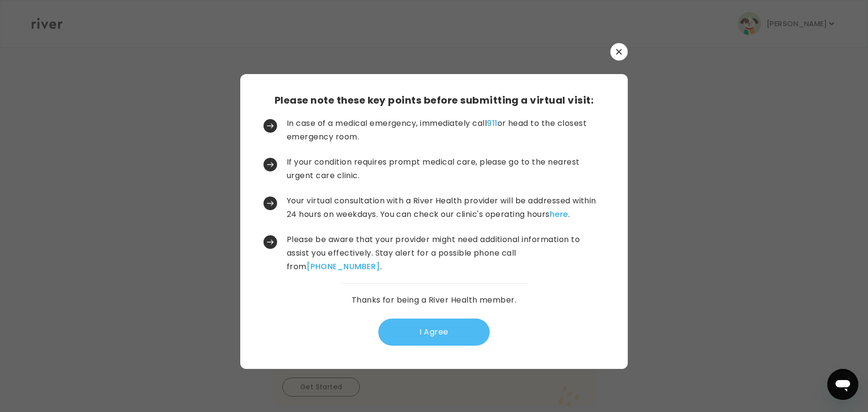 The height and width of the screenshot is (412, 868). Describe the element at coordinates (559, 214) in the screenshot. I see `a: here` at that location.